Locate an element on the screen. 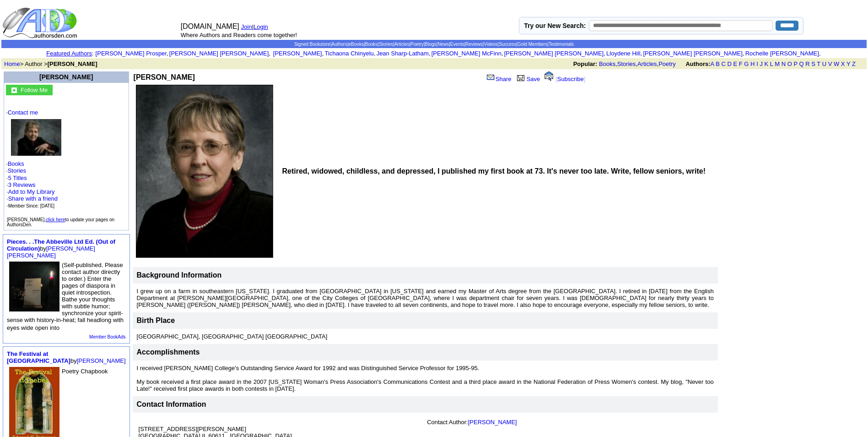 The height and width of the screenshot is (437, 868). img: library.gif is located at coordinates (521, 77).